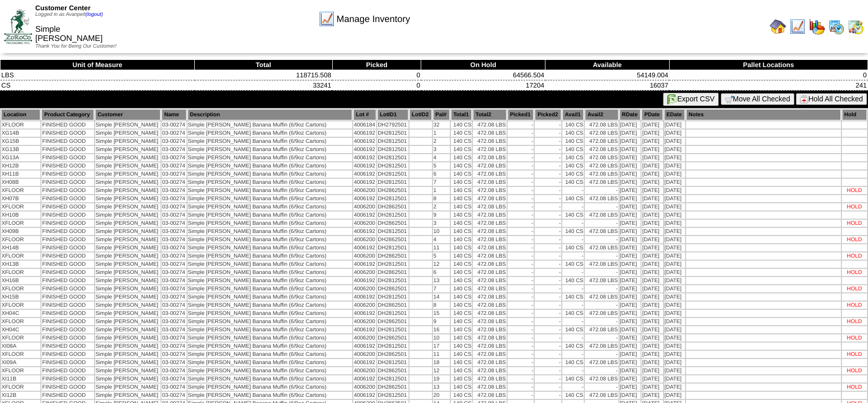 The image size is (868, 403). I want to click on img: graph.gif, so click(817, 26).